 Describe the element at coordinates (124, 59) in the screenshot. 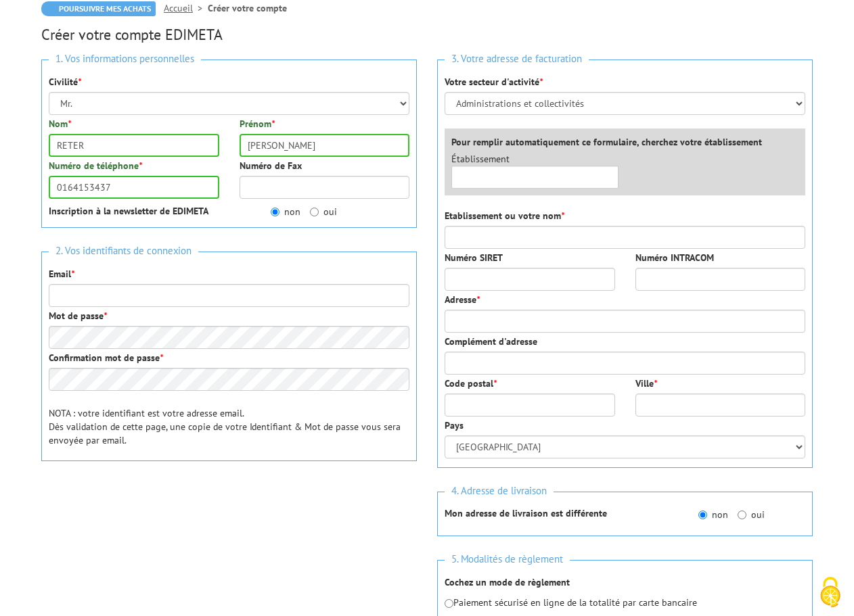

I see `span: 1. Vos informations personnelles` at that location.